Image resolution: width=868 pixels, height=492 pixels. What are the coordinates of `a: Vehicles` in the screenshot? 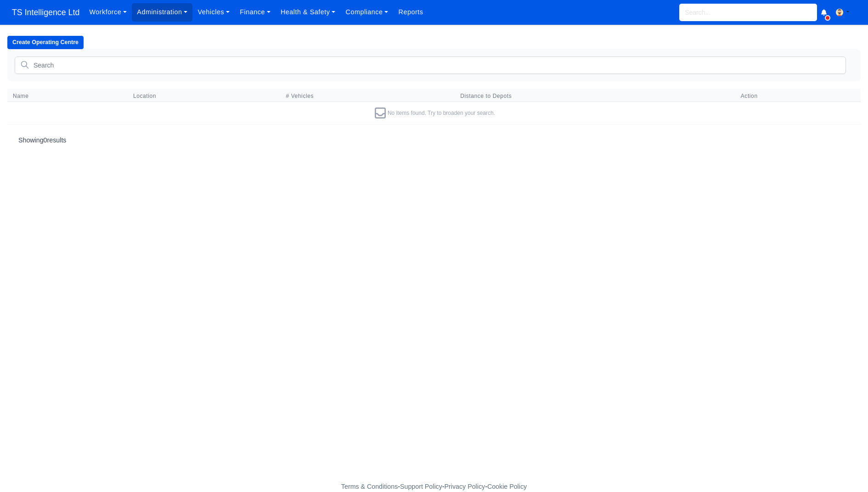 It's located at (214, 12).